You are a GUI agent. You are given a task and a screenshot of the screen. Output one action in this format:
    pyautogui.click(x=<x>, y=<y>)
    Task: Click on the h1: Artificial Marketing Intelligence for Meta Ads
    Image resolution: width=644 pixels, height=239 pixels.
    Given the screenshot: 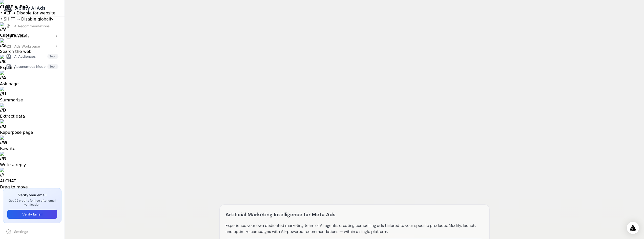 What is the action you would take?
    pyautogui.click(x=280, y=214)
    